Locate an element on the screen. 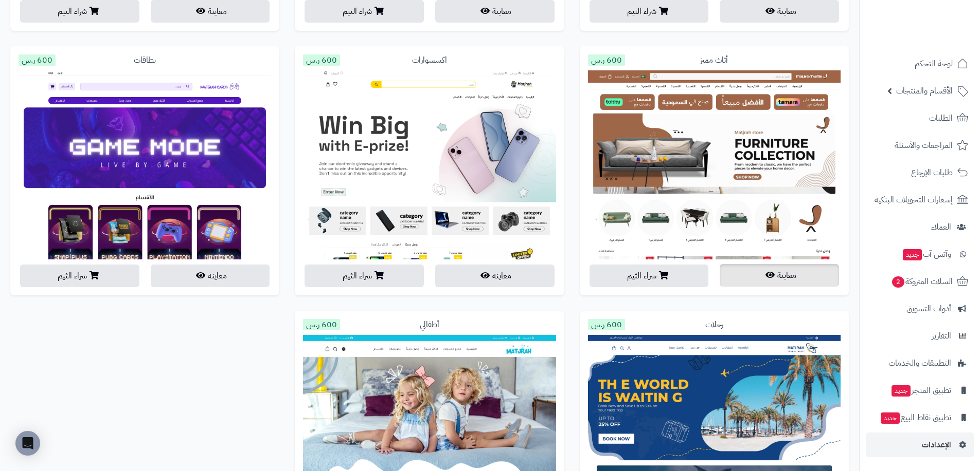  img: logo-2.png is located at coordinates (940, 19).